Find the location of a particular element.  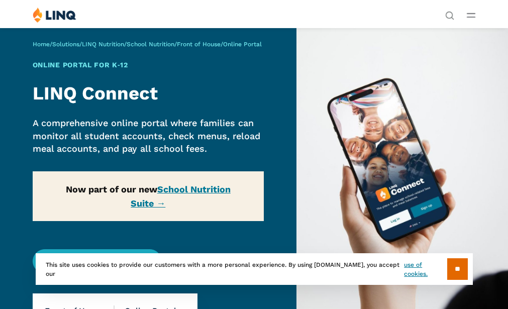

div: This site uses cookies to provide our customers with a more personal experience. By using [DOMAIN... is located at coordinates (254, 269).